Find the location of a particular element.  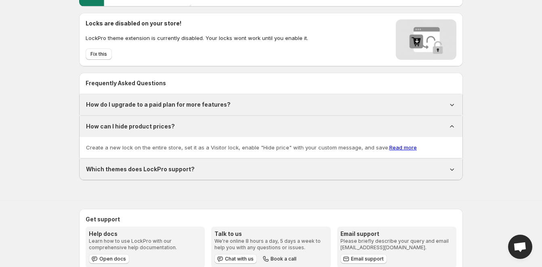

a: Open docs is located at coordinates (109, 259).